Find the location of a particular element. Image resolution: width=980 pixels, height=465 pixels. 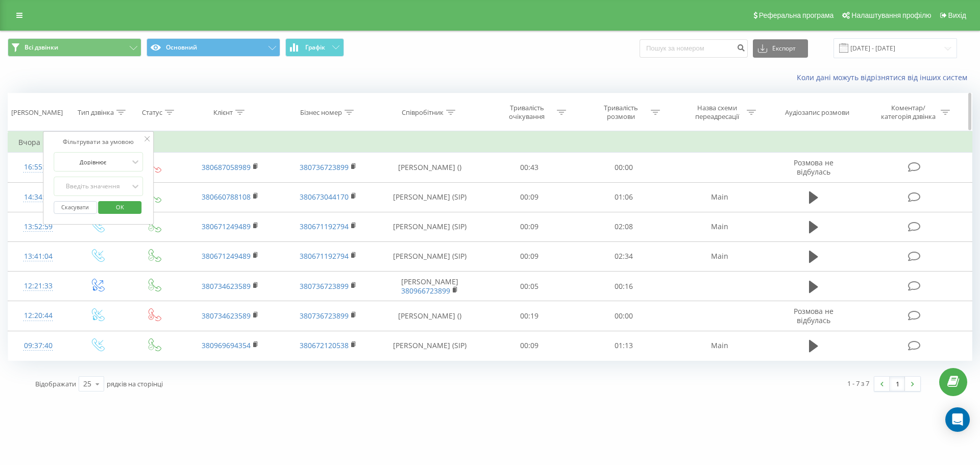

div: 12:21:33 is located at coordinates (38, 286).